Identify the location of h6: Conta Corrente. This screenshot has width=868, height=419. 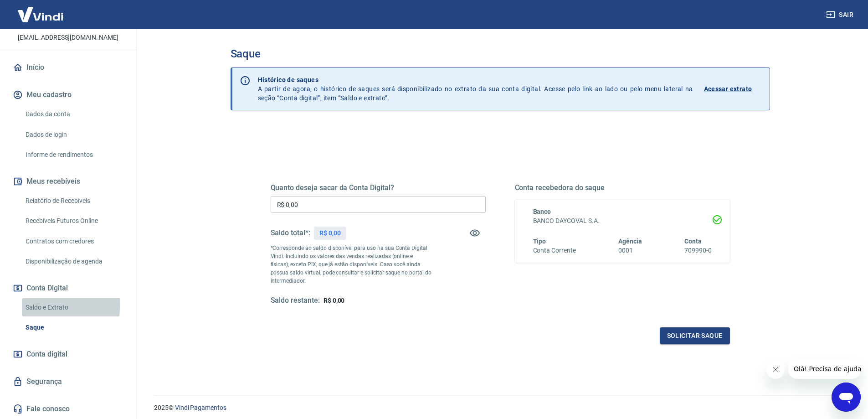
(555, 250).